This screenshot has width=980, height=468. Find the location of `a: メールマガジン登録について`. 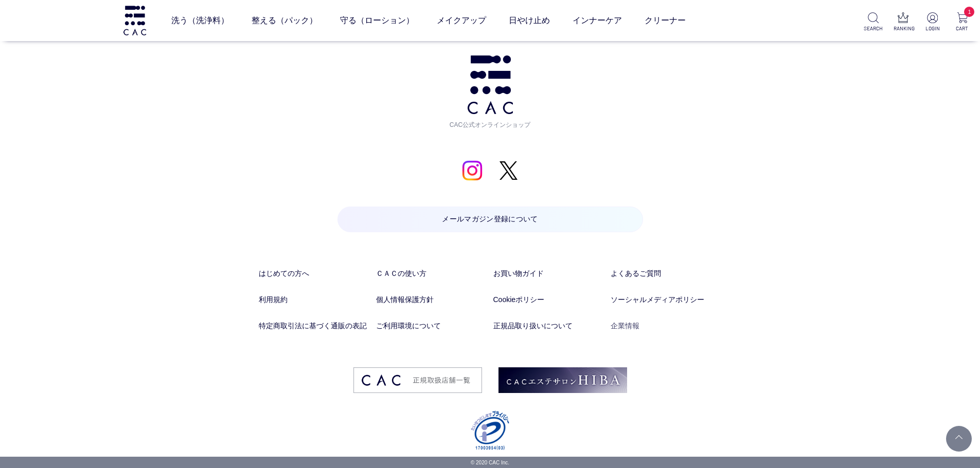

a: メールマガジン登録について is located at coordinates (490, 219).